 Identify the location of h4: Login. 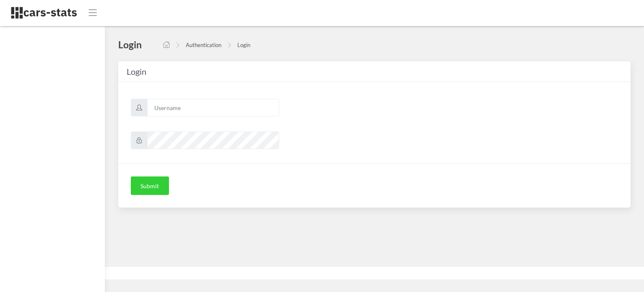
(130, 44).